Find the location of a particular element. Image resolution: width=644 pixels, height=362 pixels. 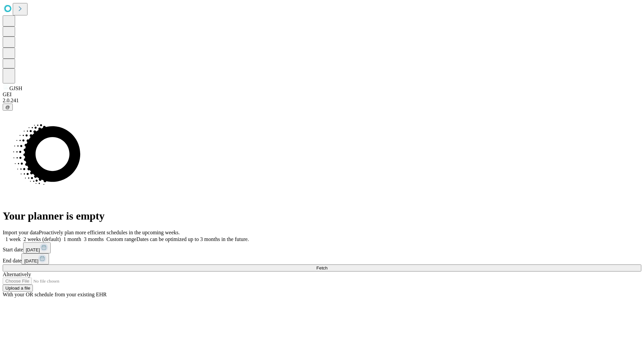

div: End date is located at coordinates (322, 259).